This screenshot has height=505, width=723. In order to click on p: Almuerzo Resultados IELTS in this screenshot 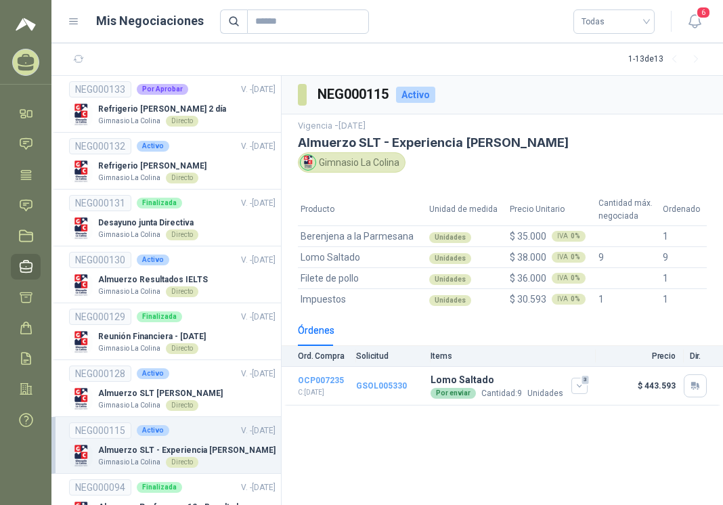, I will do `click(153, 280)`.